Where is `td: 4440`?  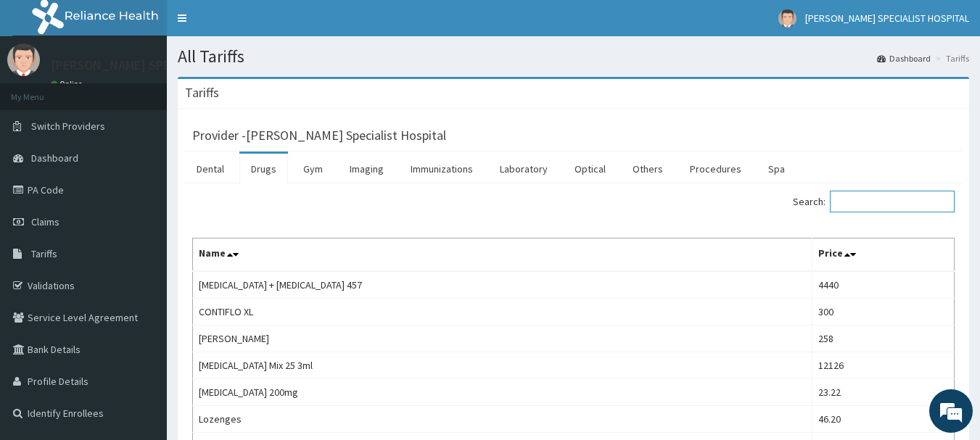 td: 4440 is located at coordinates (883, 285).